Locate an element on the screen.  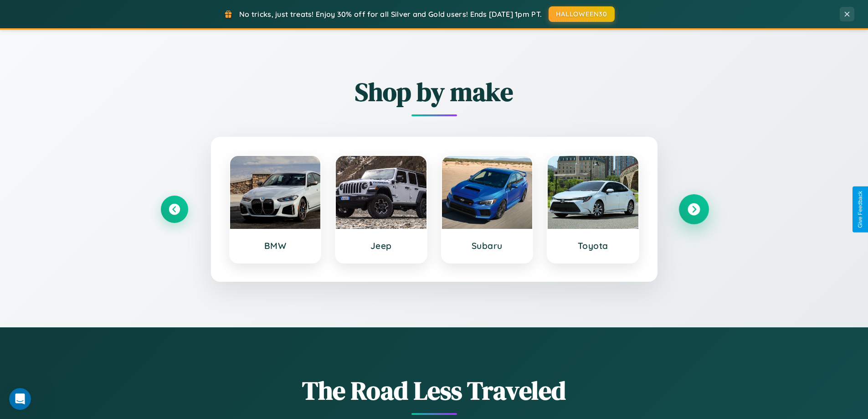
h3: Jeep is located at coordinates (381, 246).